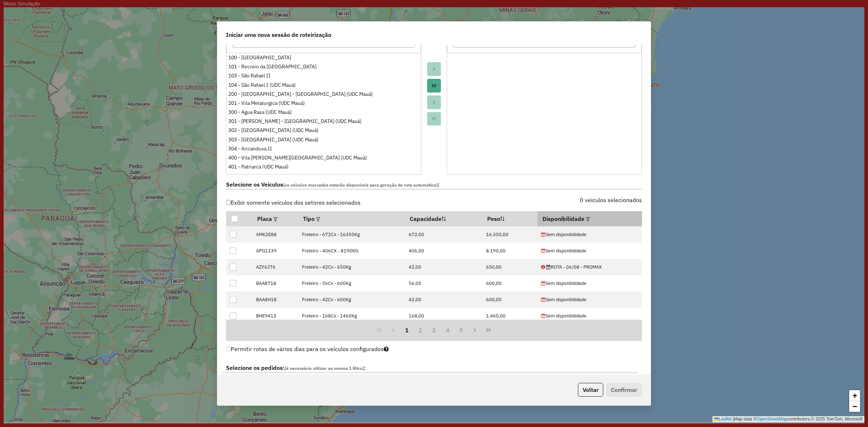 Image resolution: width=868 pixels, height=427 pixels. Describe the element at coordinates (855, 406) in the screenshot. I see `a: Zoom out` at that location.